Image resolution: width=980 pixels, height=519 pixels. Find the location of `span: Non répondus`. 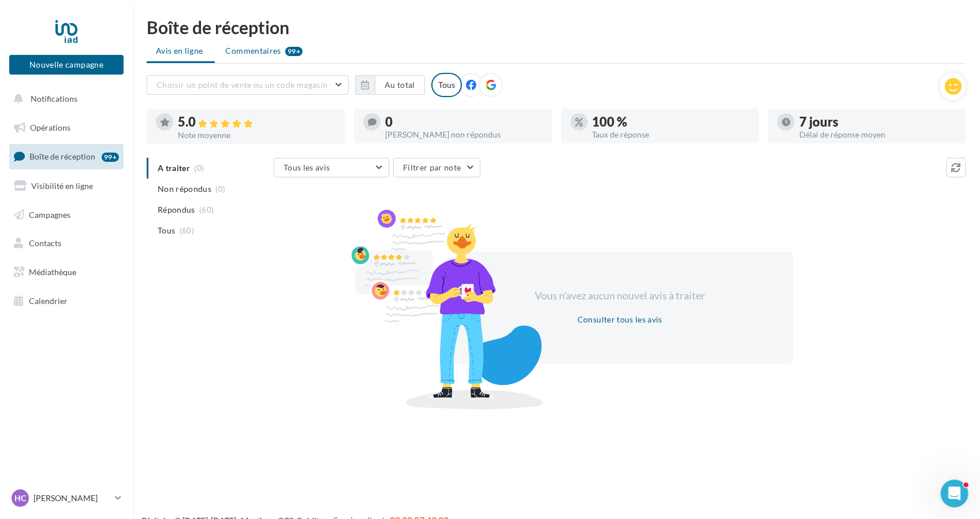

span: Non répondus is located at coordinates (184, 189).